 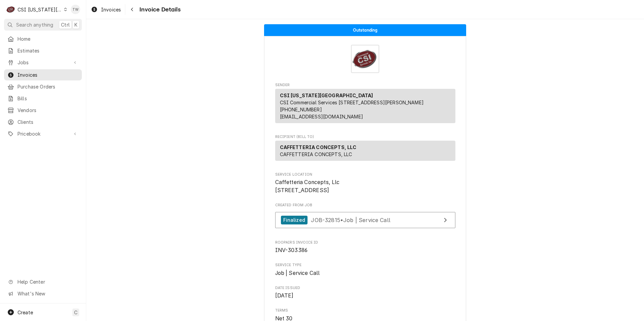 What do you see at coordinates (43, 50) in the screenshot?
I see `a: Estimates` at bounding box center [43, 50].